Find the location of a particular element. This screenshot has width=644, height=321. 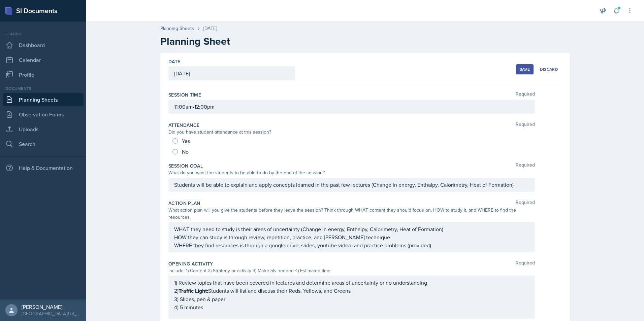

label: Action Plan is located at coordinates (184, 203).